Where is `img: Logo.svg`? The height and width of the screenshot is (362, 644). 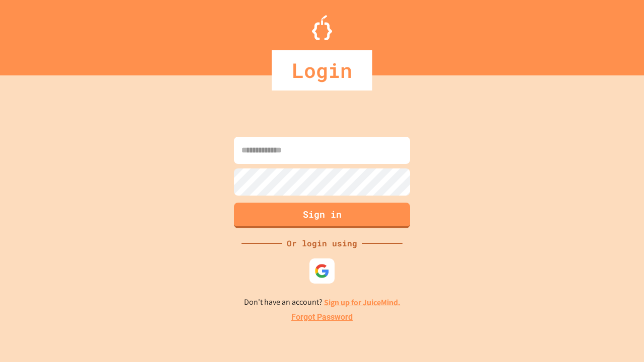
img: Logo.svg is located at coordinates (322, 28).